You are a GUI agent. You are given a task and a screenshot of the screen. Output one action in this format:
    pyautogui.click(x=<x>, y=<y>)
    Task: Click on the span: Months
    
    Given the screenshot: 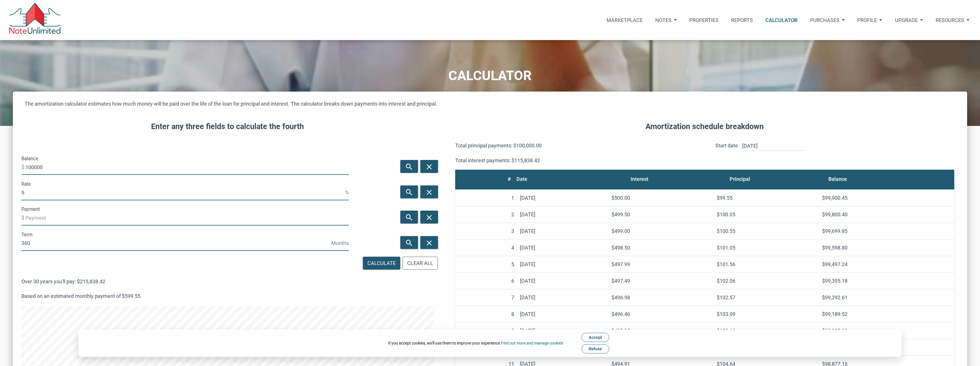 What is the action you would take?
    pyautogui.click(x=340, y=243)
    